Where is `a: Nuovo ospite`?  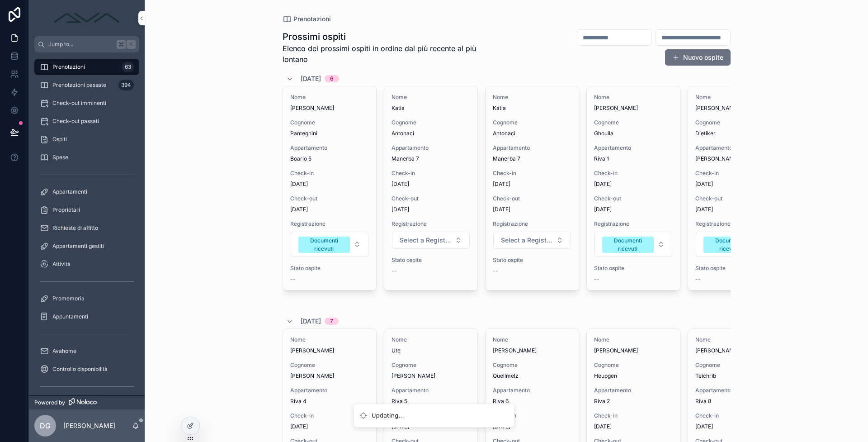 a: Nuovo ospite is located at coordinates (698, 57).